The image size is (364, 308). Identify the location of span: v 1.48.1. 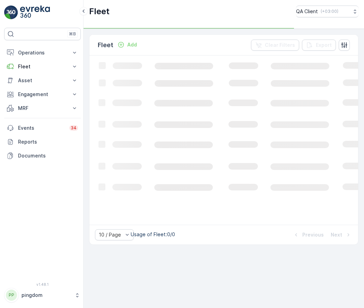
(42, 284).